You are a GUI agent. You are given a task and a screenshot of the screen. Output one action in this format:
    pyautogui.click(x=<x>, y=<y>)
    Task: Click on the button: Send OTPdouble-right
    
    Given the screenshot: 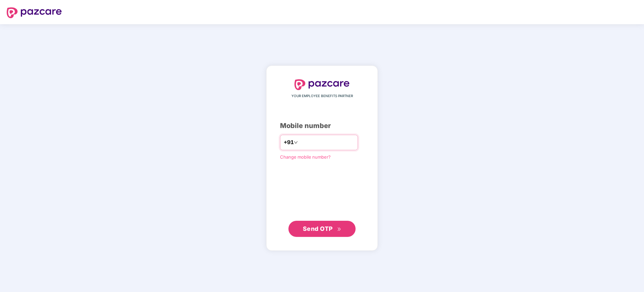 What is the action you would take?
    pyautogui.click(x=322, y=229)
    